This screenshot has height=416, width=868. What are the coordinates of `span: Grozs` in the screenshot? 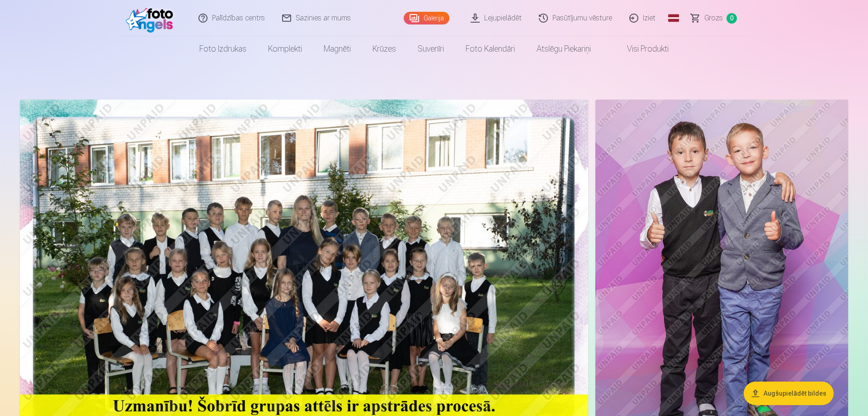 It's located at (713, 18).